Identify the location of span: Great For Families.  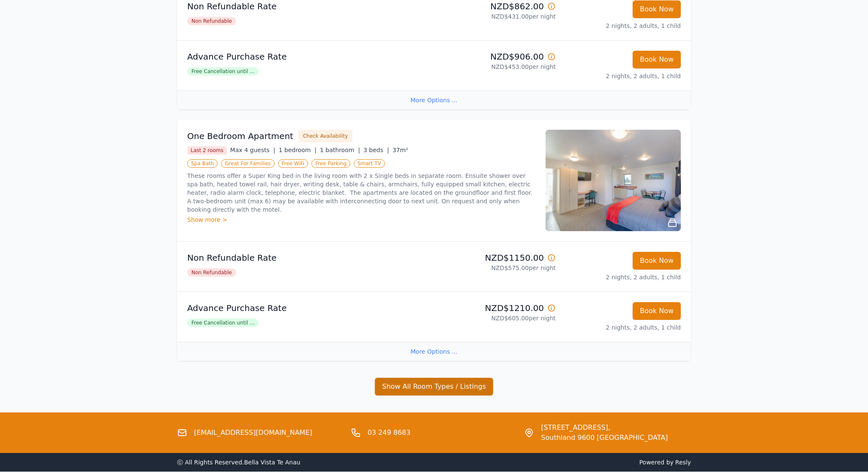
(248, 164).